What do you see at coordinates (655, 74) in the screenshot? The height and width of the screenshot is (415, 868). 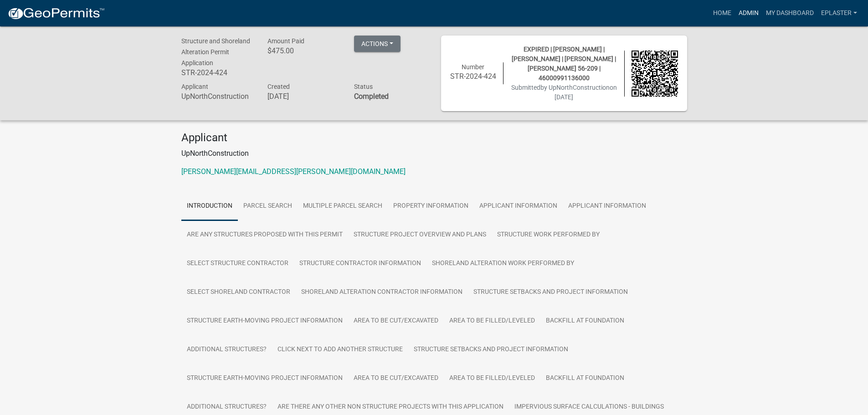 I see `img: QR code` at bounding box center [655, 74].